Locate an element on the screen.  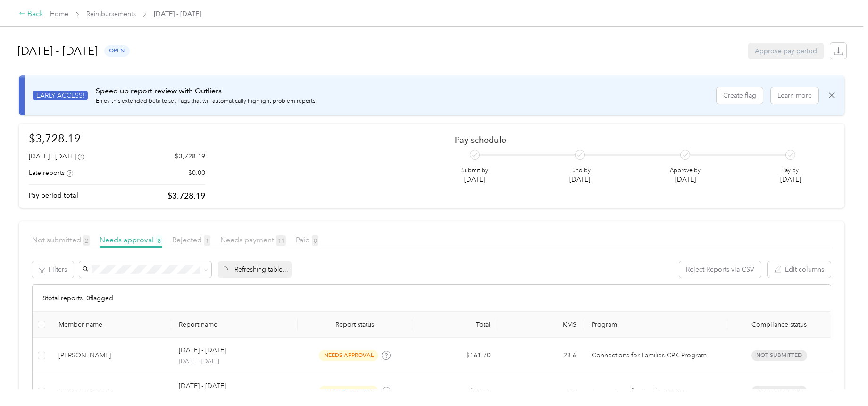
button: Learn more is located at coordinates (794, 95).